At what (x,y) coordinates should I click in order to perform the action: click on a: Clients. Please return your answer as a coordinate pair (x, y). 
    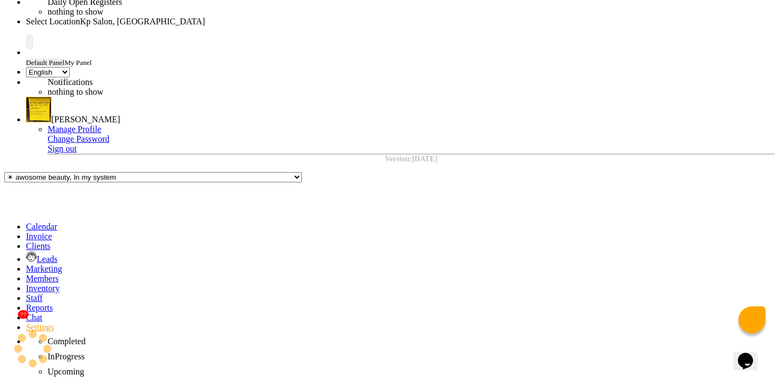
    Looking at the image, I should click on (38, 246).